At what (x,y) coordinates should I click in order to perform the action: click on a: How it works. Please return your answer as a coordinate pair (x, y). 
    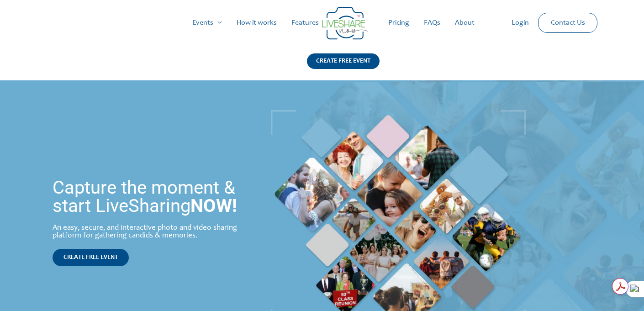
    Looking at the image, I should click on (257, 23).